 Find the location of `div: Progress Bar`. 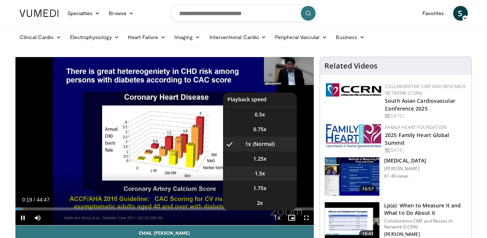

div: Progress Bar is located at coordinates (165, 209).